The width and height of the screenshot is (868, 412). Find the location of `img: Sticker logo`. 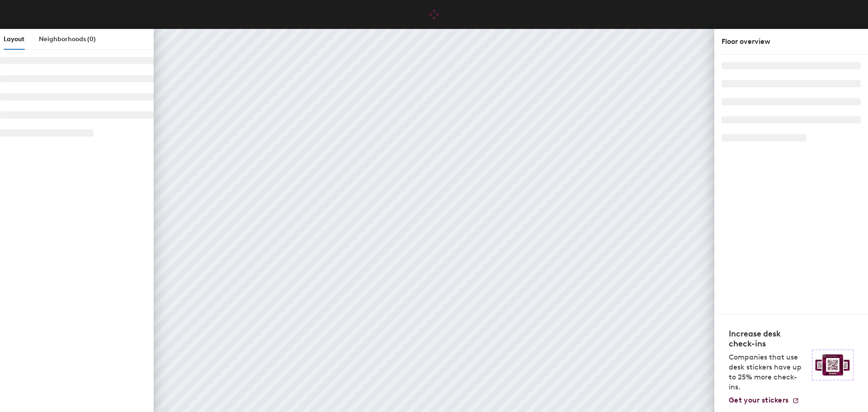

img: Sticker logo is located at coordinates (832, 365).